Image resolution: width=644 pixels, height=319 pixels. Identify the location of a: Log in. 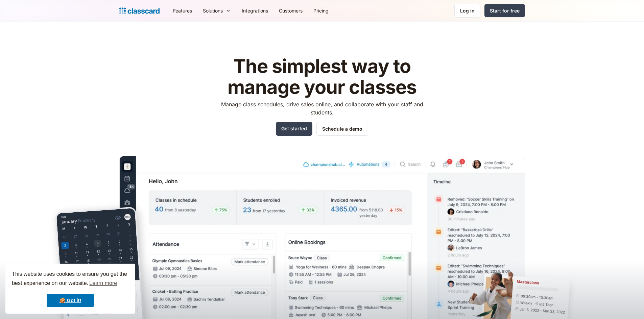
(467, 10).